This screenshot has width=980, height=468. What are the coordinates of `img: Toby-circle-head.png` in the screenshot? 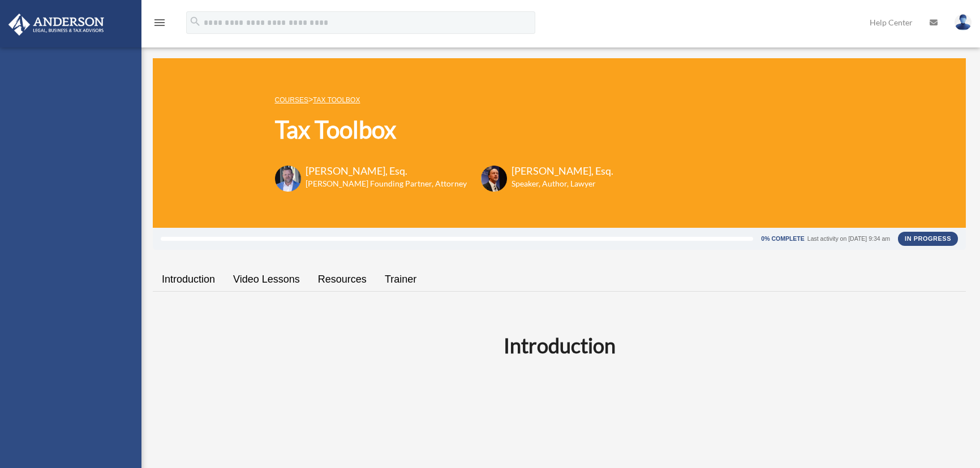 It's located at (288, 179).